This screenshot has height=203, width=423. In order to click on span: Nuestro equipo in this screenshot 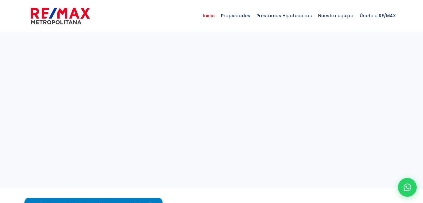, I will do `click(335, 16)`.